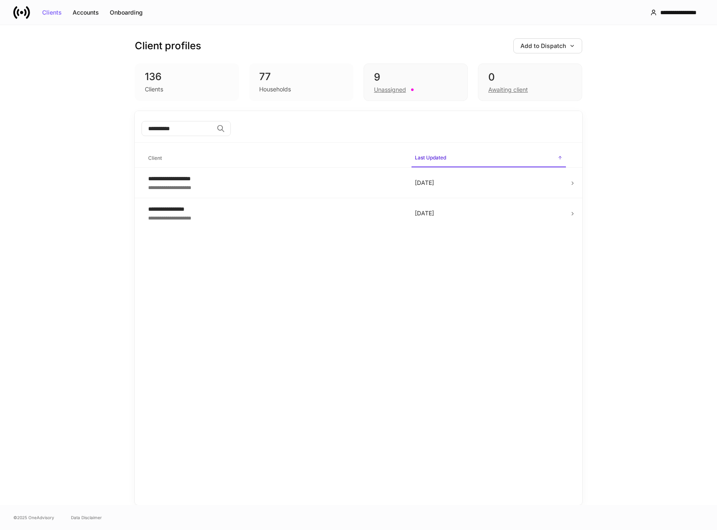  I want to click on div: 9Unassigned, so click(415, 82).